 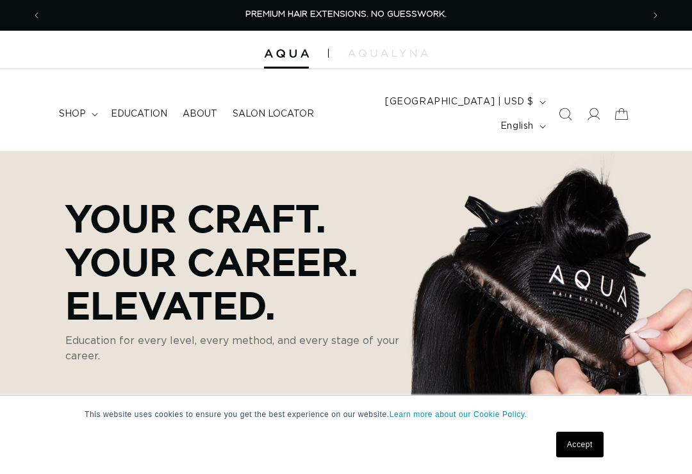 I want to click on p: This website uses cookies to ensure you get the best experience on our website., so click(x=346, y=415).